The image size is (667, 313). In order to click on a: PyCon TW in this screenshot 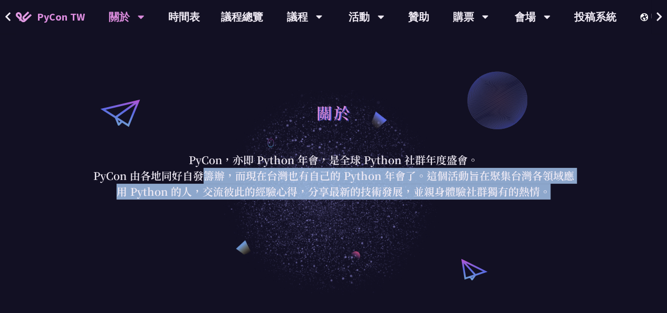, I will do `click(50, 17)`.